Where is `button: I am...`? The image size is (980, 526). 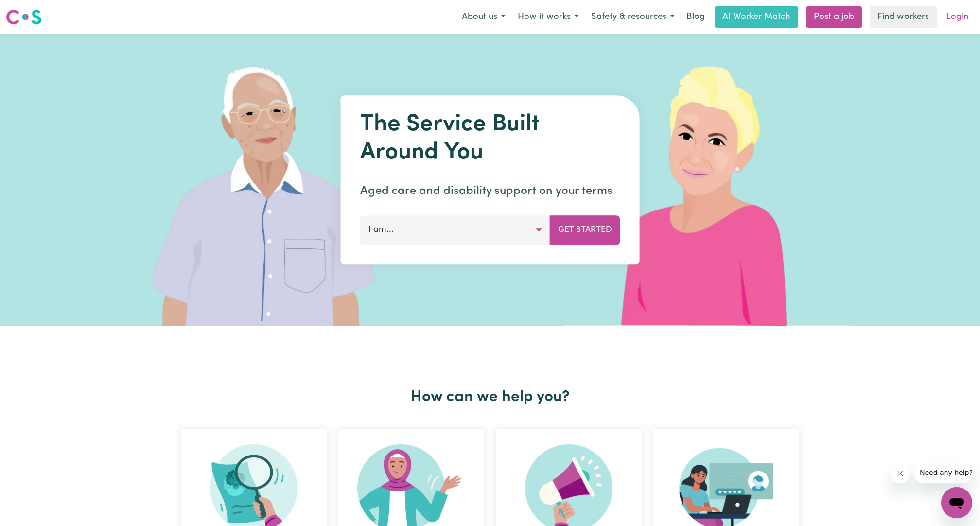
button: I am... is located at coordinates (455, 230).